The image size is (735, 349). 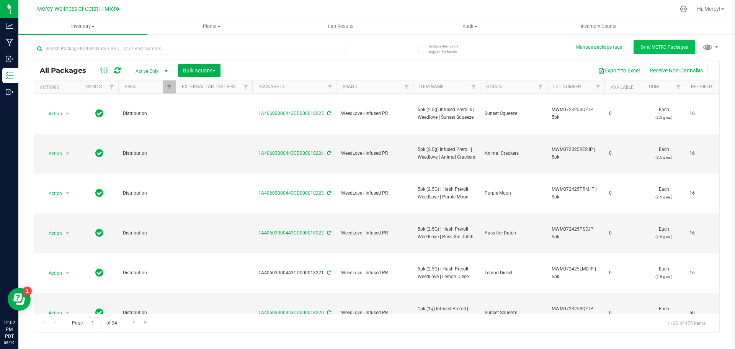 What do you see at coordinates (599, 26) in the screenshot?
I see `span: Inventory Counts` at bounding box center [599, 26].